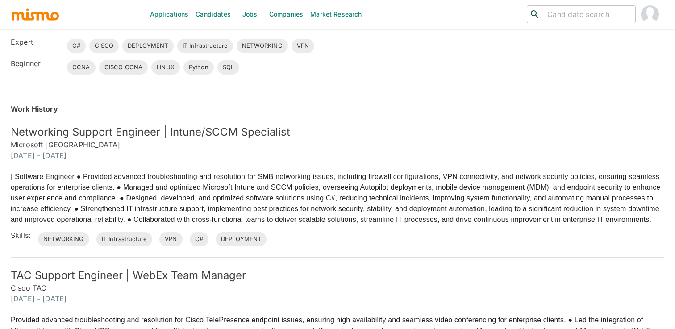 This screenshot has height=329, width=675. I want to click on span: Python, so click(199, 67).